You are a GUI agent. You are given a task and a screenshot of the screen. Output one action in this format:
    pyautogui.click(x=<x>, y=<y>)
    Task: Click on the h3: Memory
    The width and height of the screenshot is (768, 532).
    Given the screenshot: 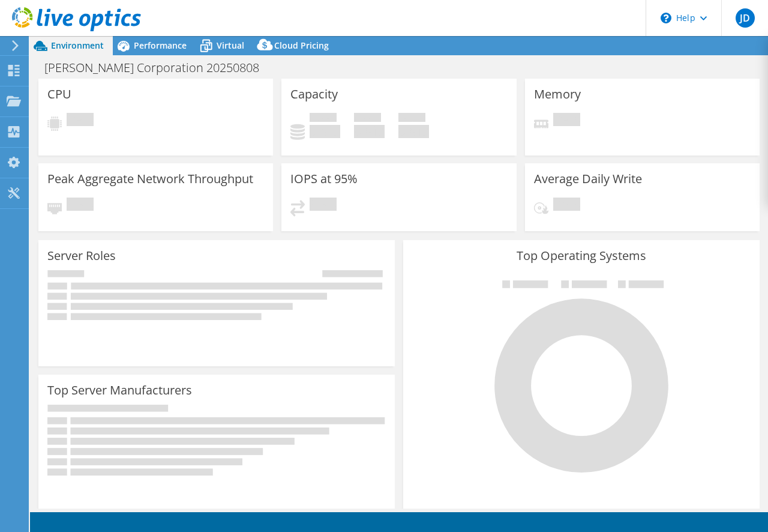 What is the action you would take?
    pyautogui.click(x=558, y=94)
    